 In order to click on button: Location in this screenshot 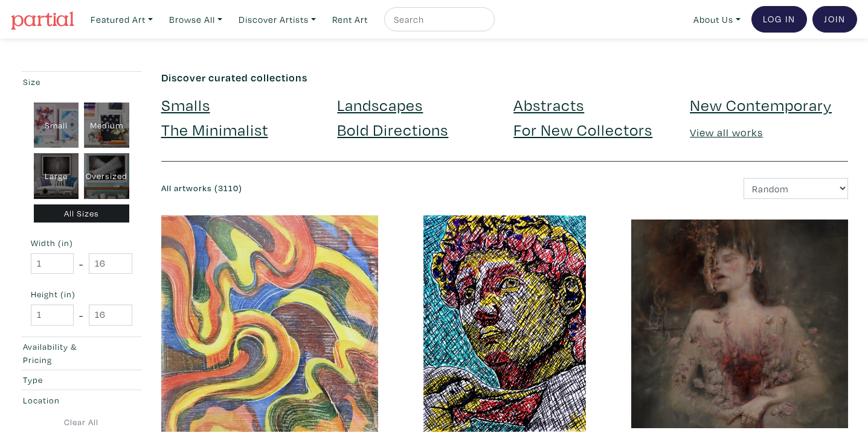, I will do `click(82, 400)`.